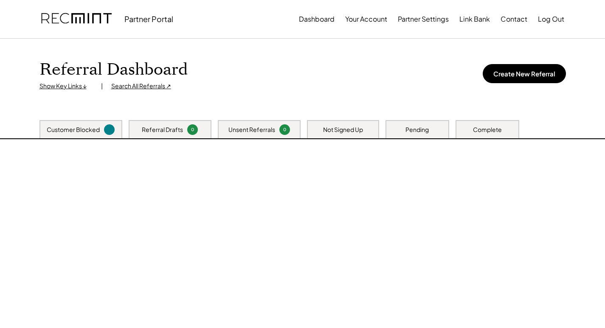 This screenshot has height=328, width=605. What do you see at coordinates (76, 19) in the screenshot?
I see `img: recmint-logotype%403x.png` at bounding box center [76, 19].